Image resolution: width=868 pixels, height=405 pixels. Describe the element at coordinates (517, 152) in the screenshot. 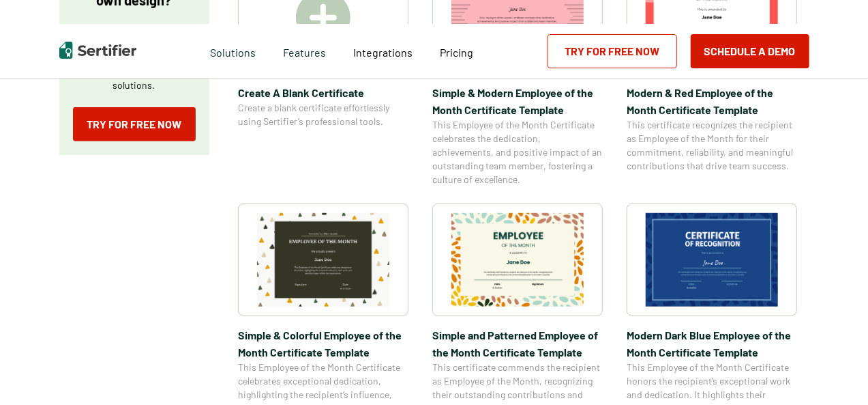

I see `span: This Employee of the Month Certificate celebrates the dedication, achievements, and positive impa...` at that location.